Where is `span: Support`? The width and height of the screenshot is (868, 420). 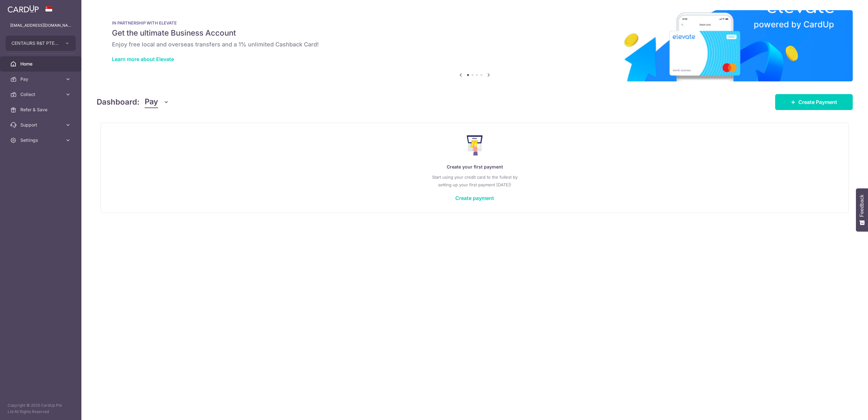
span: Support is located at coordinates (42, 125).